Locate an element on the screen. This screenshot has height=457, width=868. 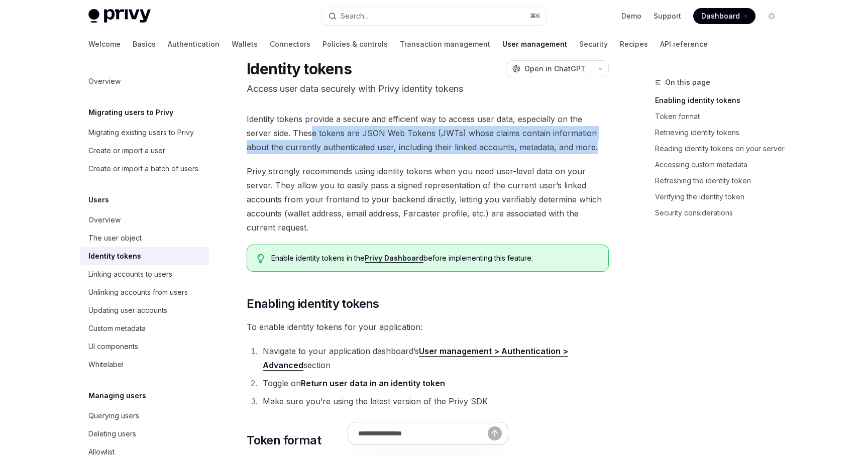
div: Whitelabel is located at coordinates (106, 365).